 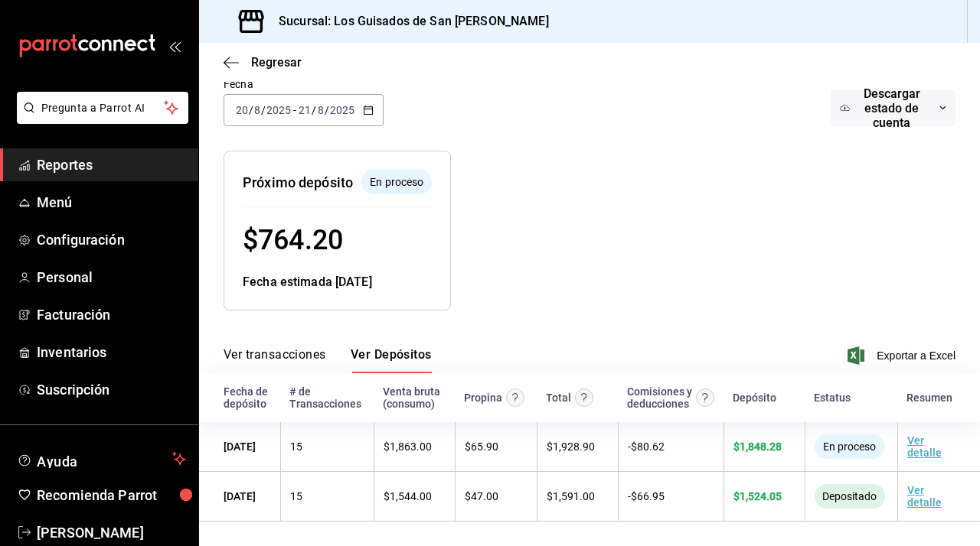 I want to click on button: Ver transacciones, so click(x=274, y=361).